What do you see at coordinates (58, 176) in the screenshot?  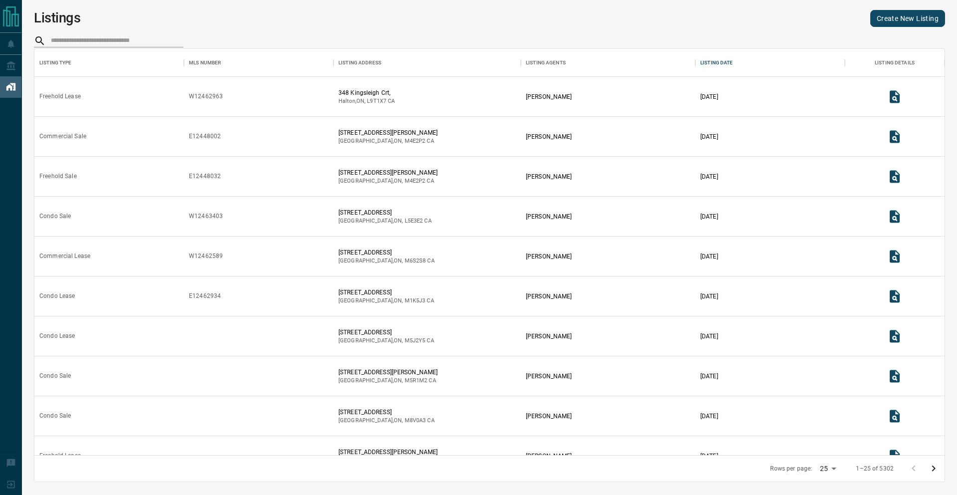 I see `div: Freehold Sale` at bounding box center [58, 176].